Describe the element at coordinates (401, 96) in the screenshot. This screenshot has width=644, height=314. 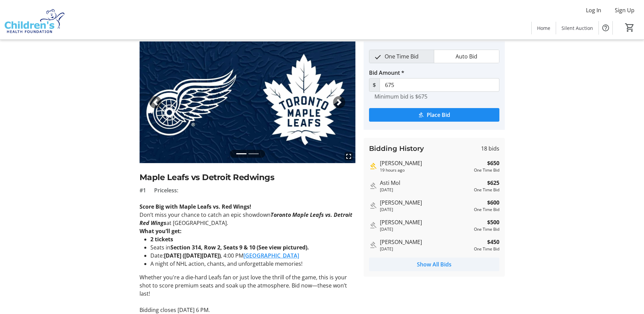
I see `tr-hint: Minimum bid is $675` at that location.